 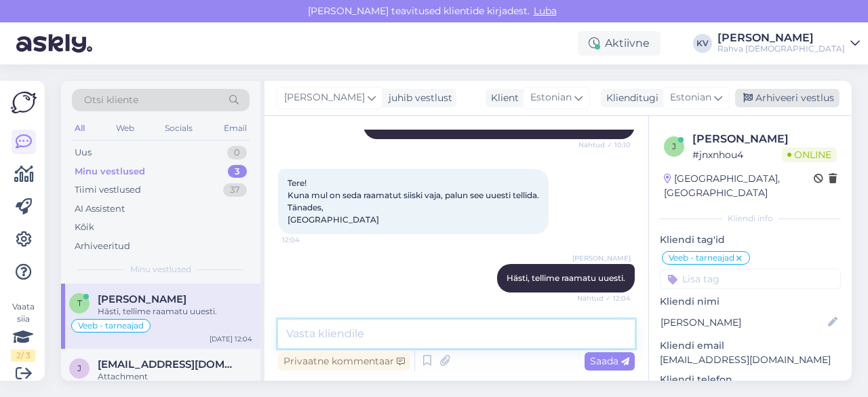 I want to click on span: jaanika.aasav@icloud.com, so click(x=168, y=364).